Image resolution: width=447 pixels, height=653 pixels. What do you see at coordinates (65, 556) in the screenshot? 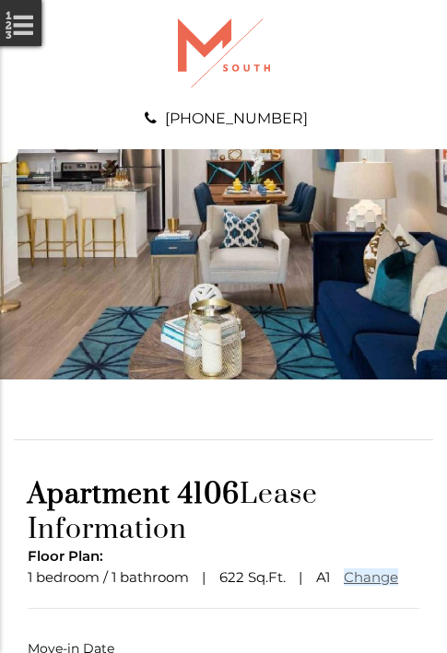
I see `span: Floor Plan:` at bounding box center [65, 556].